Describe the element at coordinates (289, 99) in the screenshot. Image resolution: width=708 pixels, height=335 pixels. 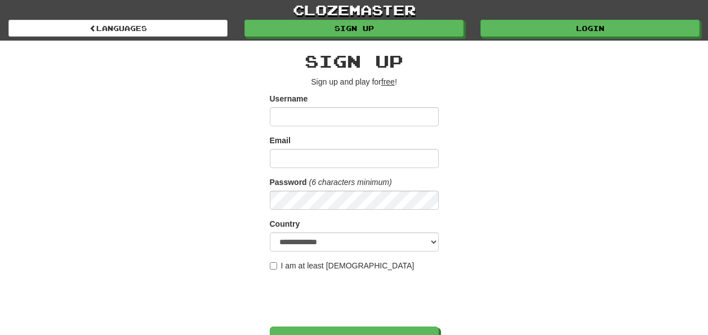
I see `label: Username` at that location.